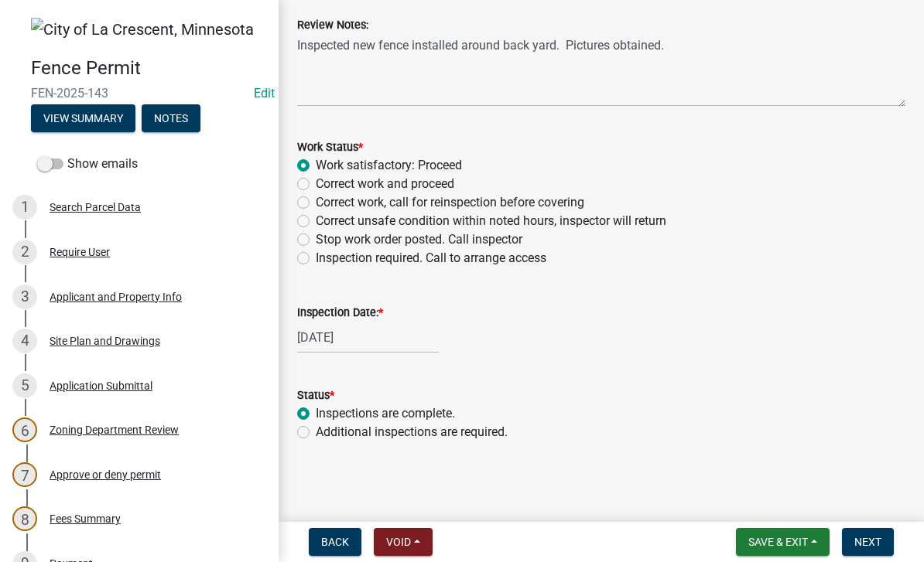  What do you see at coordinates (384, 184) in the screenshot?
I see `label: Correct work and proceed` at bounding box center [384, 184].